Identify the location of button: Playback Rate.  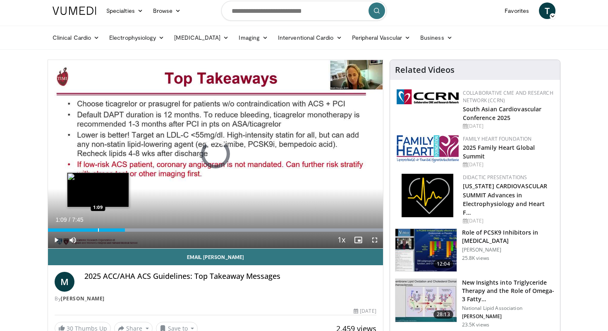
(342, 240).